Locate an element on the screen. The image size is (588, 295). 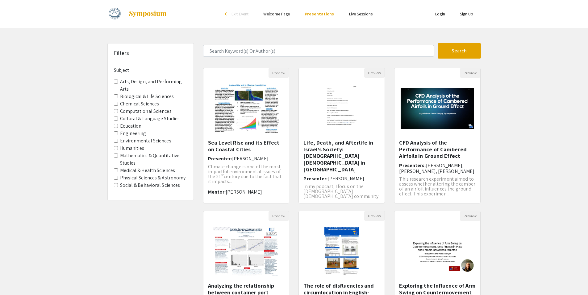
h5: Filters is located at coordinates (122, 53).